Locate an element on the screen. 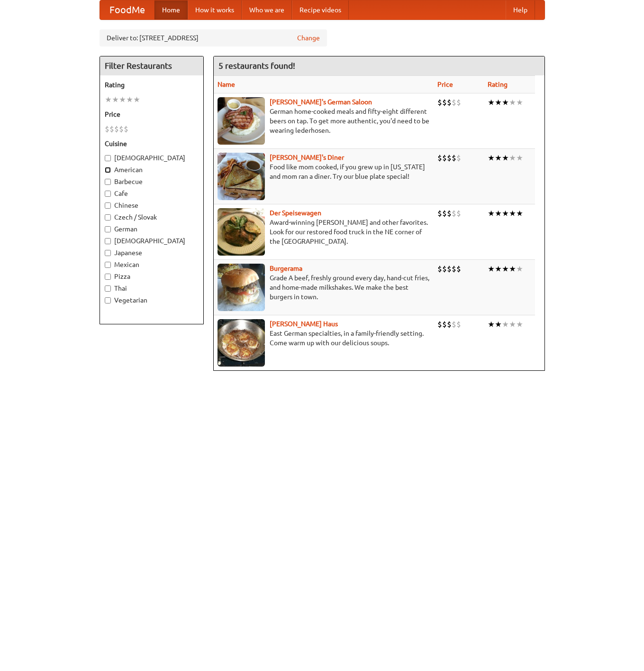 This screenshot has height=671, width=644. a: Help is located at coordinates (521, 10).